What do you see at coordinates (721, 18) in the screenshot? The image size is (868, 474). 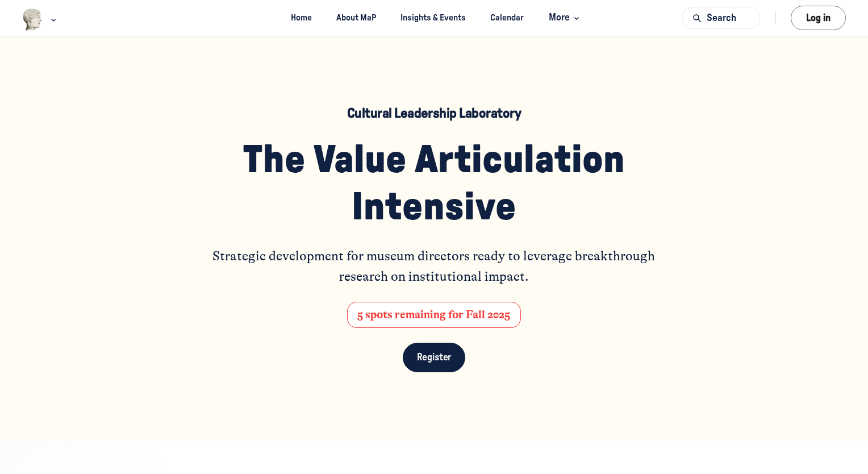 I see `button: Search` at bounding box center [721, 18].